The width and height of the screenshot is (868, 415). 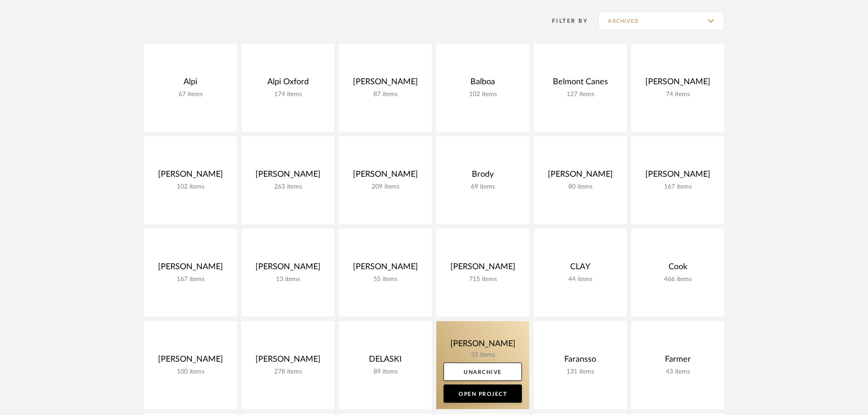 I want to click on div: Farmer, so click(x=678, y=362).